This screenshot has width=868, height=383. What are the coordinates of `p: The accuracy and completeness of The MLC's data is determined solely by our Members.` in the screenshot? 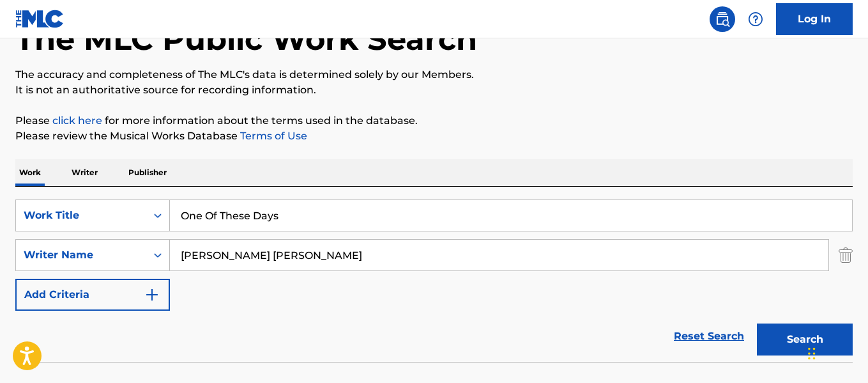 It's located at (434, 75).